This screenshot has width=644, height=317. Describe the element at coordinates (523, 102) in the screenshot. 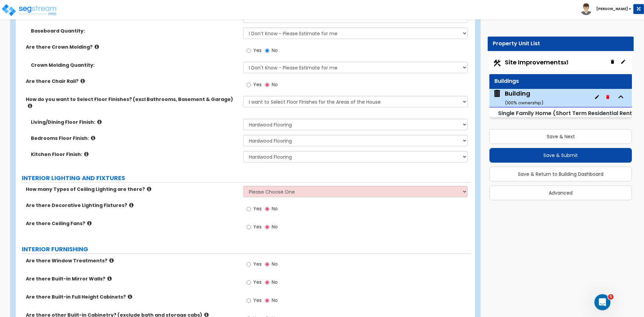

I see `small: ( 100 % ownership)` at that location.